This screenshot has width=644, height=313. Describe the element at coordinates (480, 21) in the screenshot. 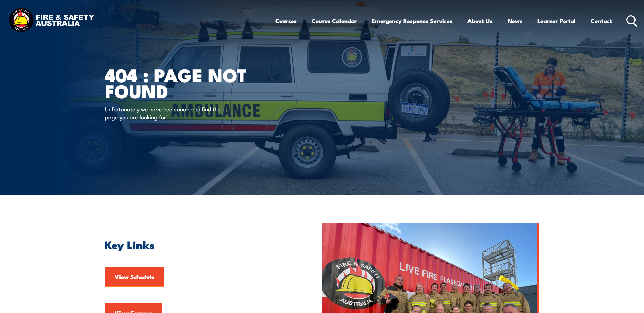

I see `a: About Us` at that location.